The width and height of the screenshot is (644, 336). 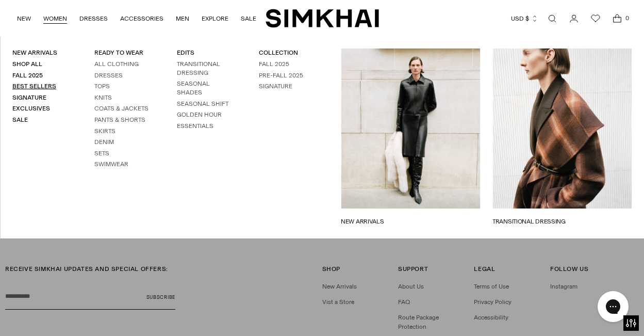 I want to click on a: DRESSES, so click(x=93, y=19).